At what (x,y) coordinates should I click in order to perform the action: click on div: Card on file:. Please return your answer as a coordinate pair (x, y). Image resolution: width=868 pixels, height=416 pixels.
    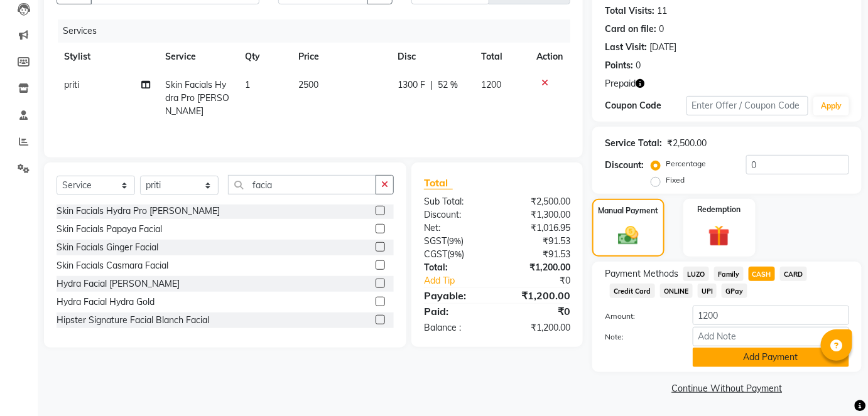
    Looking at the image, I should click on (630, 29).